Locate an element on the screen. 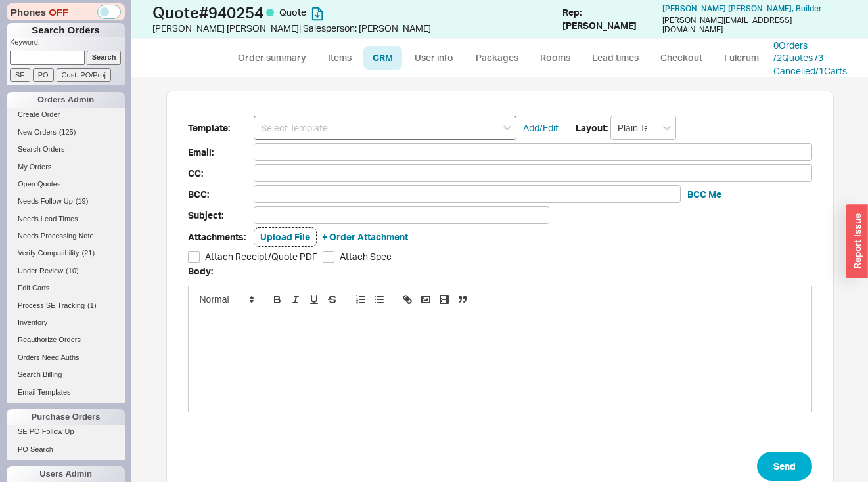 Image resolution: width=868 pixels, height=482 pixels. a: /1Carts is located at coordinates (831, 70).